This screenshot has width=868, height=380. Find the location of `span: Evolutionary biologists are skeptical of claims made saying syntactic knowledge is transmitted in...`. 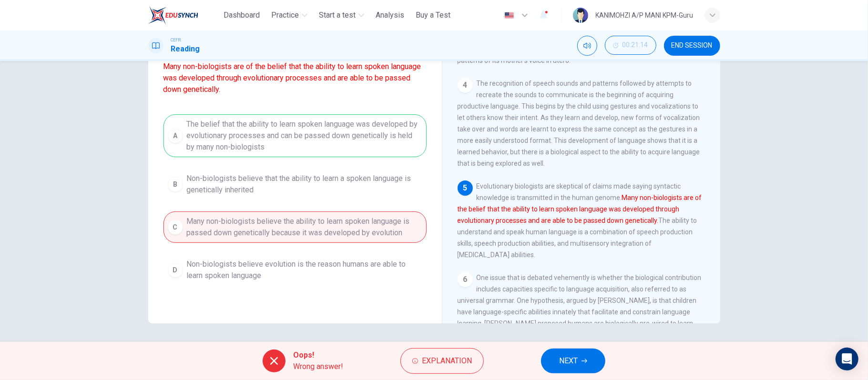

span: Evolutionary biologists are skeptical of claims made saying syntactic knowledge is transmitted in... is located at coordinates (580, 220).